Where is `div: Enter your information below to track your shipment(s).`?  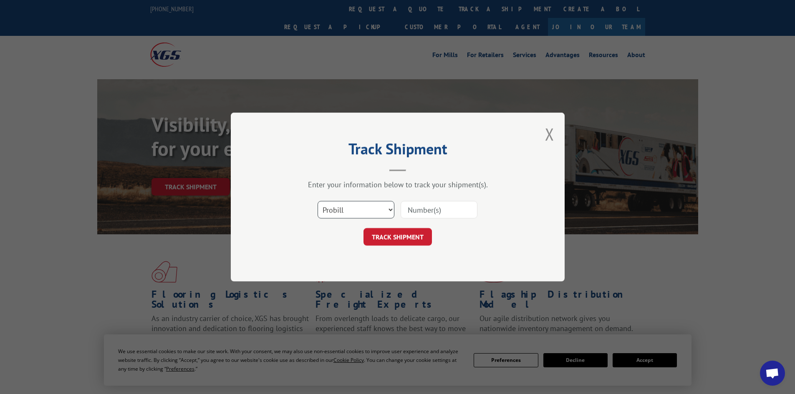
div: Enter your information below to track your shipment(s). is located at coordinates (398, 184).